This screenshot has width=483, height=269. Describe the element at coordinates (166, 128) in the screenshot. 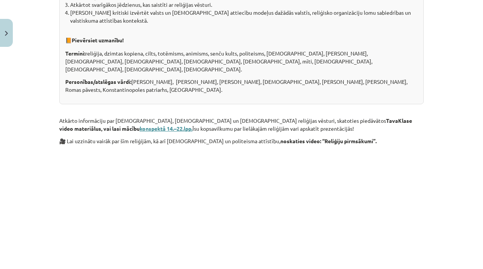

I see `a: konspektā 14.–22.lpp.` at that location.